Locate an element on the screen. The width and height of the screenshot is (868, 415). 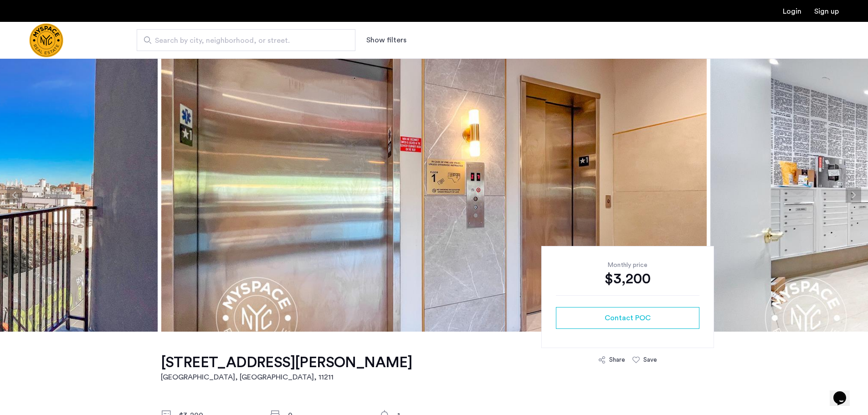
span: Contact POC is located at coordinates (628, 318).